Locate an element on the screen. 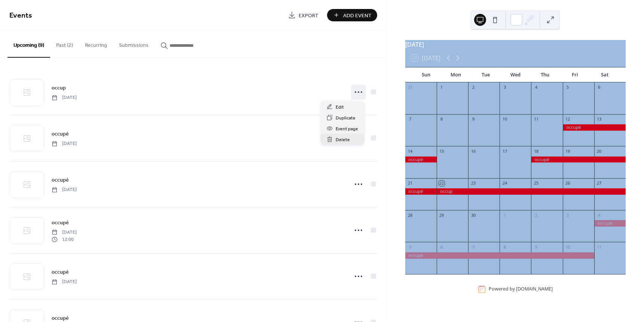  span: Export is located at coordinates (308, 16).